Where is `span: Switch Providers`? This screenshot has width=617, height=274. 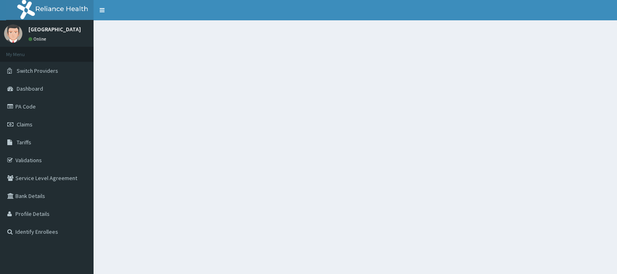 span: Switch Providers is located at coordinates (37, 71).